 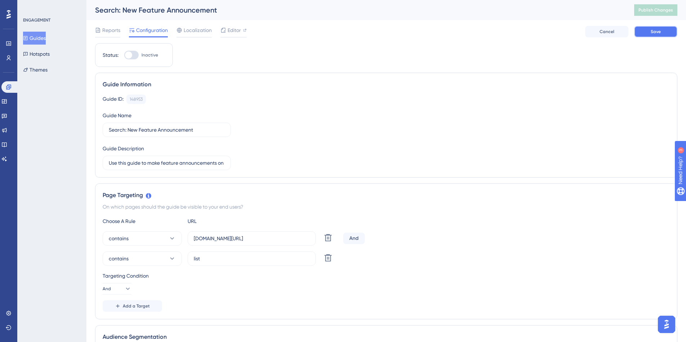 What do you see at coordinates (607, 32) in the screenshot?
I see `button: Cancel` at bounding box center [607, 32].